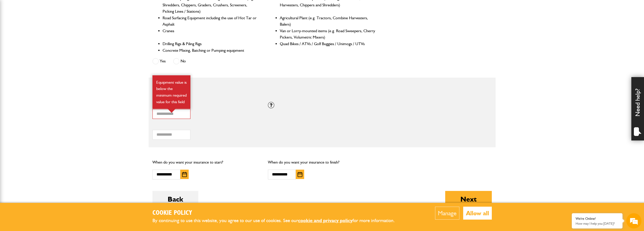 This screenshot has width=644, height=231. What do you see at coordinates (210, 50) in the screenshot?
I see `li: Concrete Mixing, Batching or Pumping equipment` at bounding box center [210, 50].